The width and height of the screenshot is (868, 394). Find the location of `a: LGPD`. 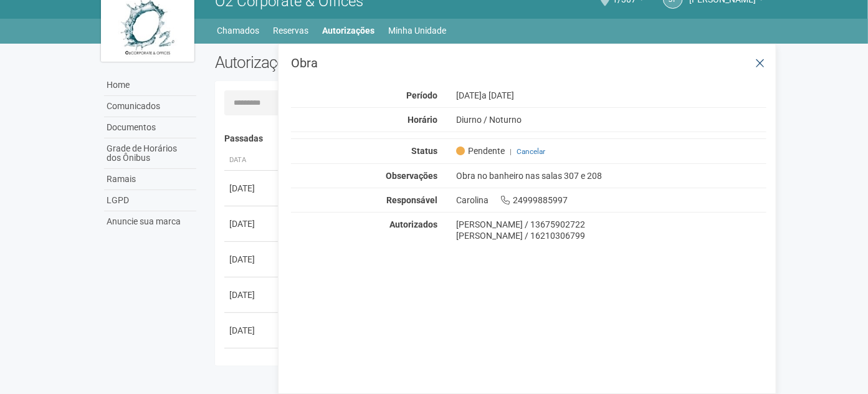

a: LGPD is located at coordinates (150, 201).